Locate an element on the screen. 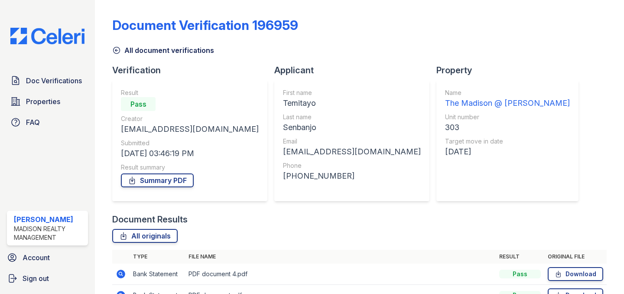 The image size is (624, 294). div: Email is located at coordinates (352, 141).